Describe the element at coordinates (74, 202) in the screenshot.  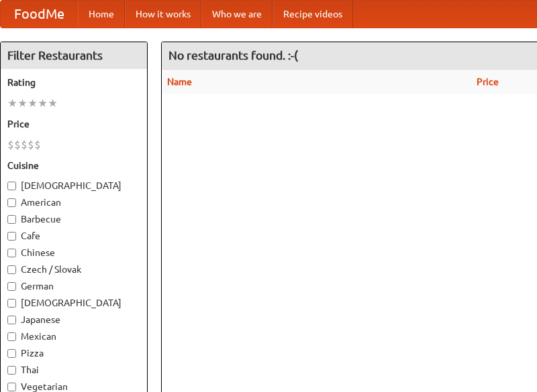
I see `label: American` at that location.